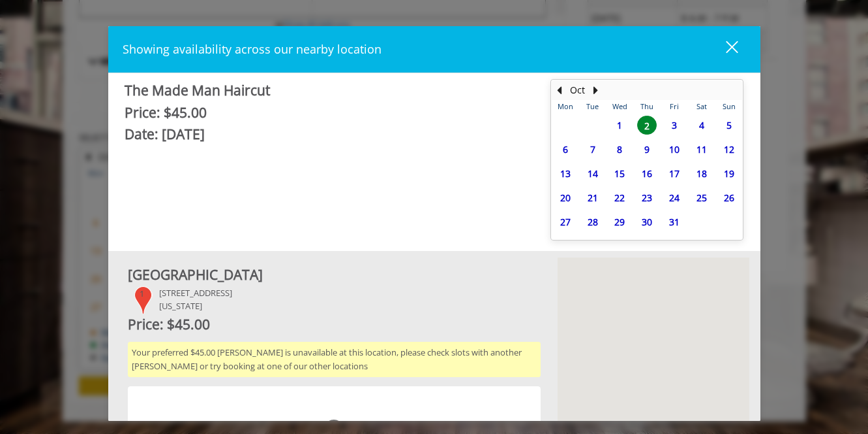  What do you see at coordinates (619, 125) in the screenshot?
I see `td: Select day1` at bounding box center [619, 125].